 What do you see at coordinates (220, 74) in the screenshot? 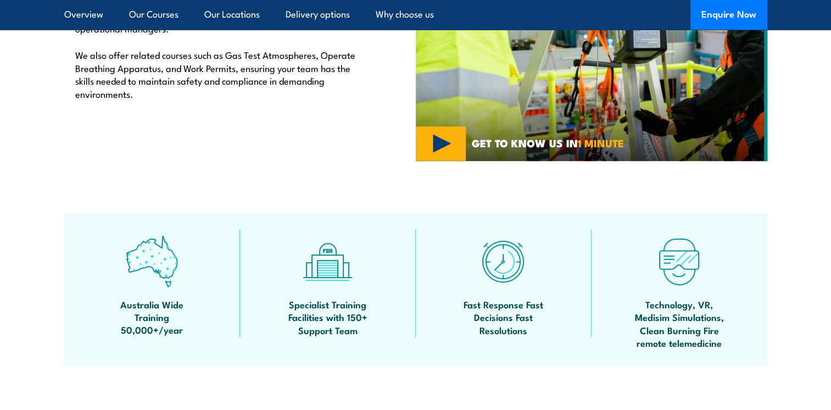
I see `p: We also offer related courses such as Gas Test Atmospheres, Operate Breathing Apparatus, and Work...` at bounding box center [220, 74].